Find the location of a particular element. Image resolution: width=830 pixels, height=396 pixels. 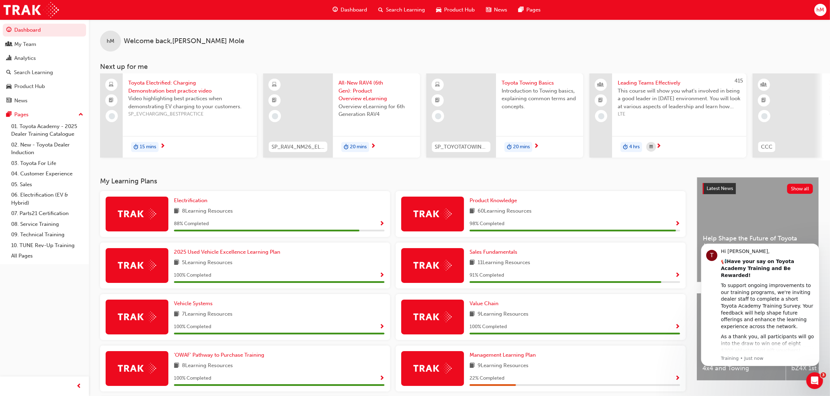

span: news-icon is located at coordinates (9, 101).